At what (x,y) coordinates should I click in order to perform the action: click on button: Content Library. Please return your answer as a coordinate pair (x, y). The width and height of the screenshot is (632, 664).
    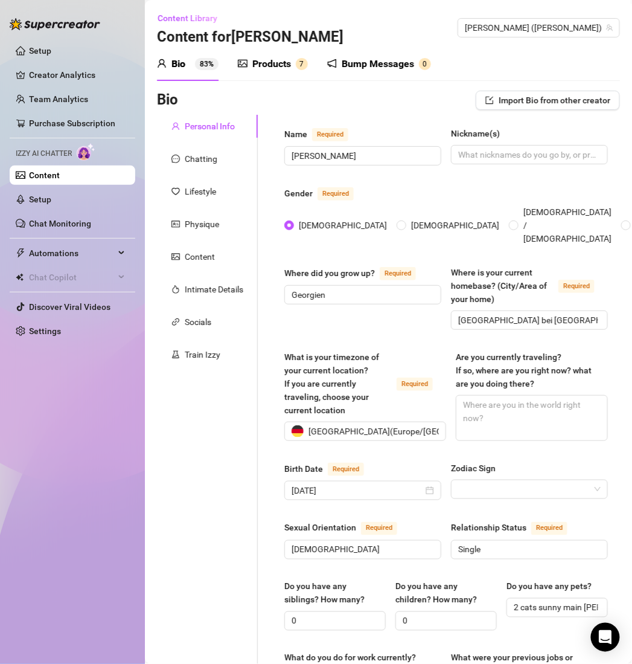
    Looking at the image, I should click on (192, 18).